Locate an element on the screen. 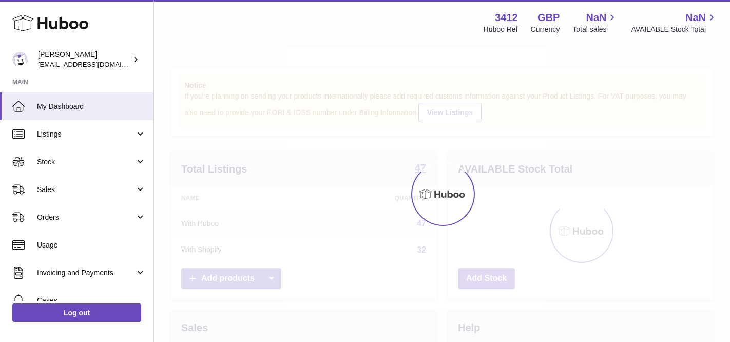 This screenshot has height=342, width=730. span: Listings is located at coordinates (86, 134).